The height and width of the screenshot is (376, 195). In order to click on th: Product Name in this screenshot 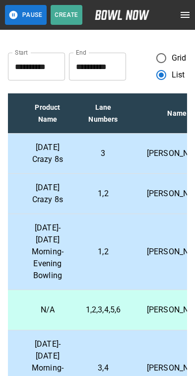, I will do `click(48, 113)`.